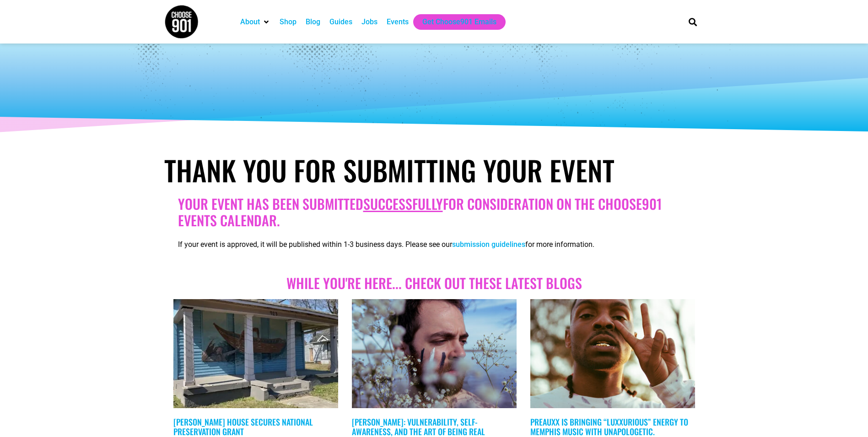 Image resolution: width=868 pixels, height=437 pixels. Describe the element at coordinates (313, 22) in the screenshot. I see `div: Blog` at that location.